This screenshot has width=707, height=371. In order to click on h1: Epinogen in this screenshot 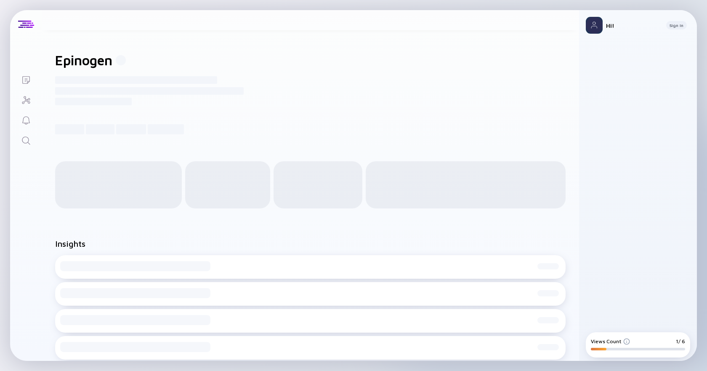, I will do `click(84, 60)`.